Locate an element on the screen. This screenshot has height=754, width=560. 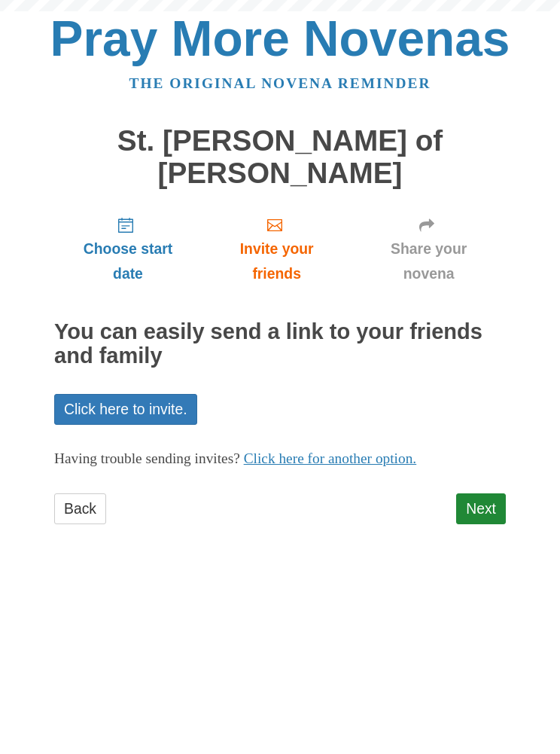
a: Click here to invite. is located at coordinates (126, 409).